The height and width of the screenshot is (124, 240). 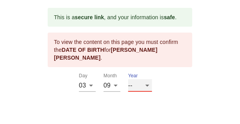 What do you see at coordinates (133, 76) in the screenshot?
I see `label: Year` at bounding box center [133, 76].